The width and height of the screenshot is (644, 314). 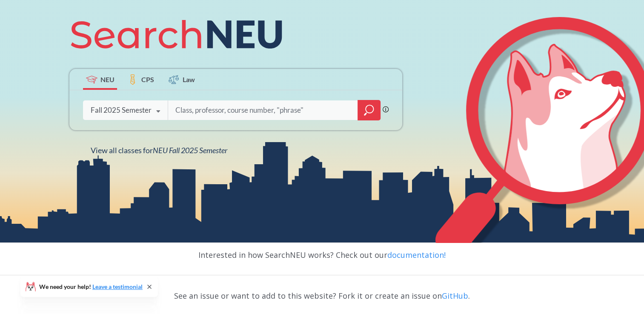 What do you see at coordinates (190, 150) in the screenshot?
I see `span: NEU Fall 2025 Semester` at bounding box center [190, 150].